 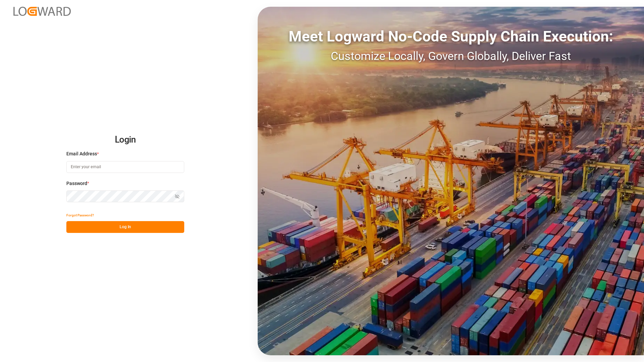 What do you see at coordinates (77, 183) in the screenshot?
I see `span: Password` at bounding box center [77, 183].